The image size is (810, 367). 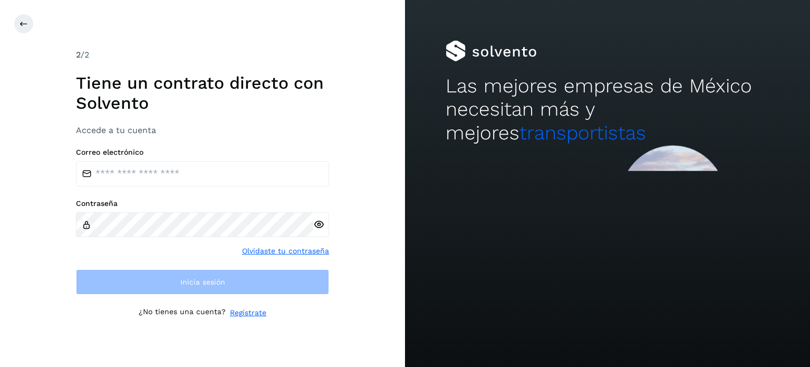 I want to click on h3: Accede a tu cuenta, so click(x=203, y=130).